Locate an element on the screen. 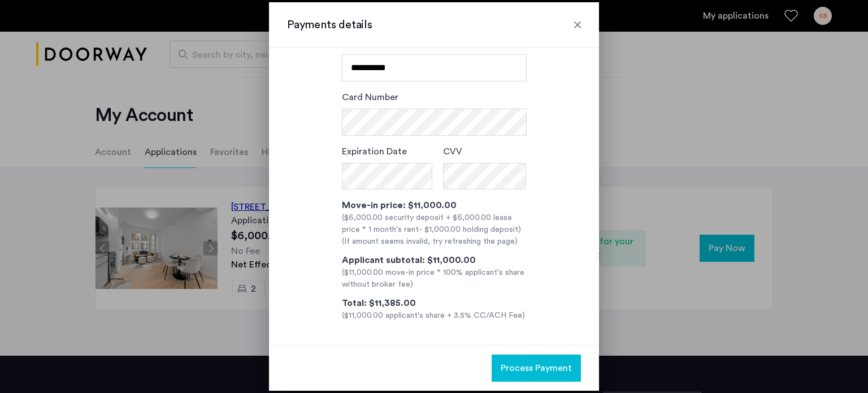 Image resolution: width=868 pixels, height=393 pixels. div: (If amount seems invalid, try refreshing the page) is located at coordinates (434, 242).